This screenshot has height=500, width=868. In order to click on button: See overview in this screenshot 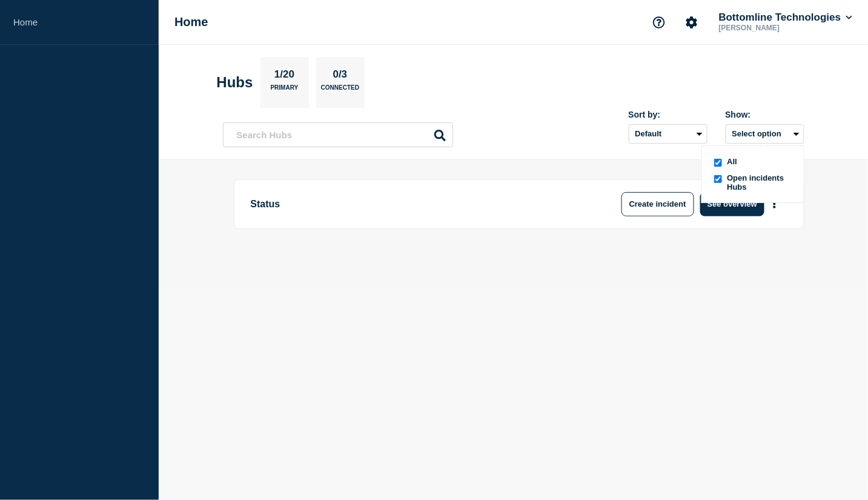, I will do `click(733, 204)`.